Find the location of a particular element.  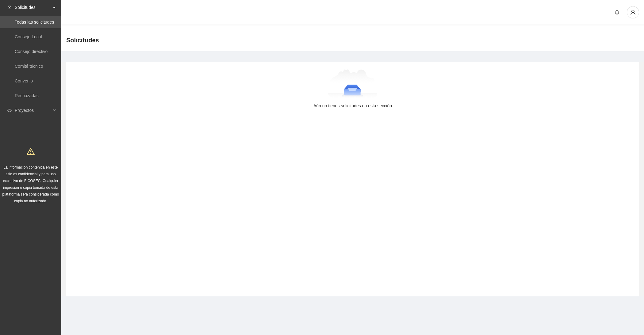

span: eye is located at coordinates (10, 110).